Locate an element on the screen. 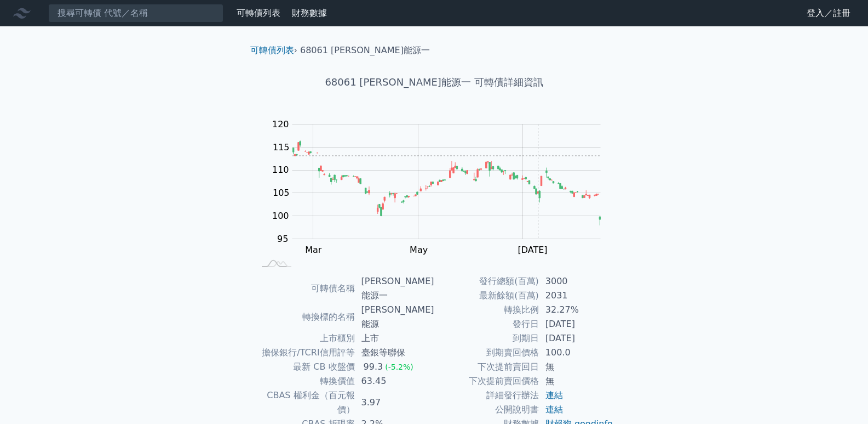 This screenshot has height=424, width=868. td: 100.0 is located at coordinates (576, 352).